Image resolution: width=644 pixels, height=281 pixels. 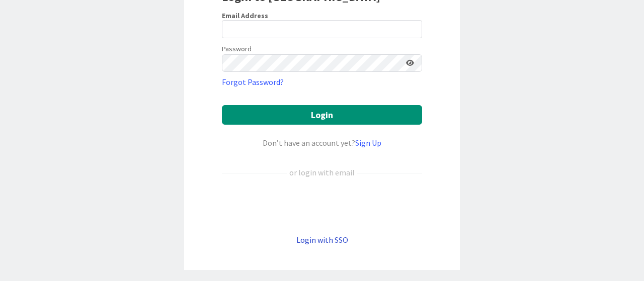 What do you see at coordinates (368, 143) in the screenshot?
I see `a: Sign Up` at bounding box center [368, 143].